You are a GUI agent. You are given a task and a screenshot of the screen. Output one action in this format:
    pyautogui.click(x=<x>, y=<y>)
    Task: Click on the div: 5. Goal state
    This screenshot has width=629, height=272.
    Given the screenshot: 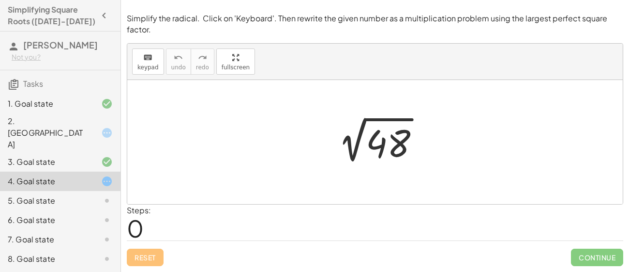 What is the action you would take?
    pyautogui.click(x=46, y=200)
    